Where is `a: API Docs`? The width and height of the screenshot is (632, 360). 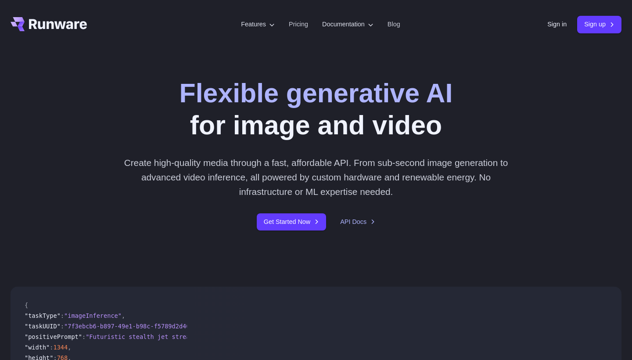 a: API Docs is located at coordinates (358, 222).